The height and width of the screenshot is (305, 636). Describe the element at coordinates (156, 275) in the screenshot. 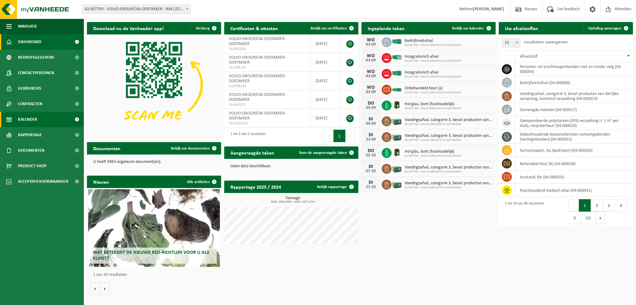

I see `p: 1 van 10 resultaten` at that location.